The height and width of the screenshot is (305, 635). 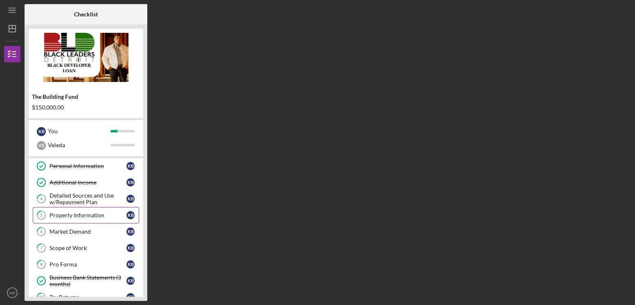 What do you see at coordinates (86, 107) in the screenshot?
I see `div: $150,000.00` at bounding box center [86, 107].